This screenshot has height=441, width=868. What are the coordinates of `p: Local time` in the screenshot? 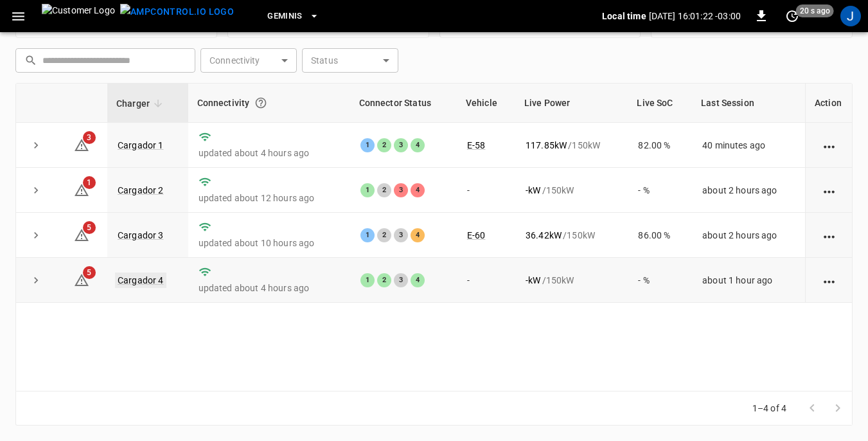 It's located at (624, 16).